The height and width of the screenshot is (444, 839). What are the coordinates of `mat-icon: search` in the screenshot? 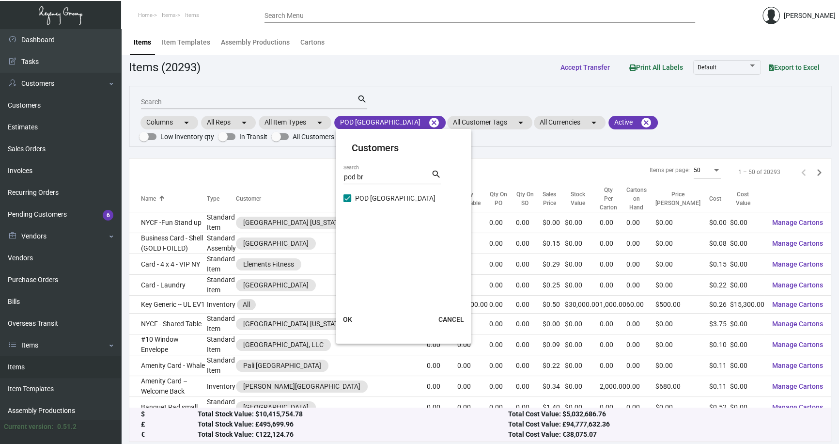 It's located at (436, 174).